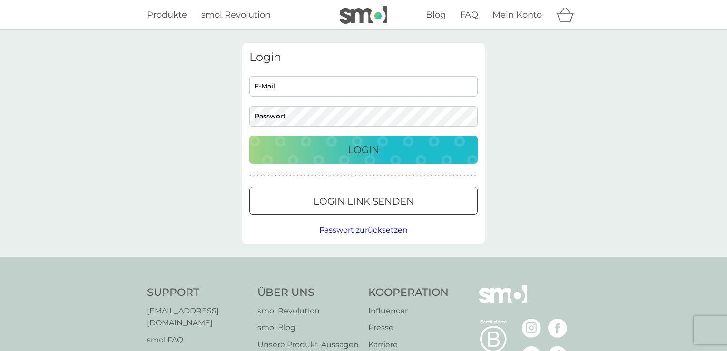  I want to click on span: Mein Konto, so click(517, 15).